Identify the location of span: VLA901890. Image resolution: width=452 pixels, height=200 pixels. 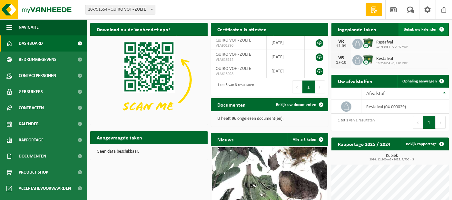
(239, 46).